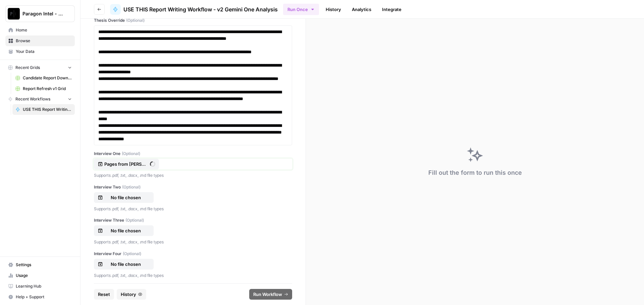 Image resolution: width=644 pixels, height=305 pixels. I want to click on span: Candidate Report Download Sheet, so click(48, 78).